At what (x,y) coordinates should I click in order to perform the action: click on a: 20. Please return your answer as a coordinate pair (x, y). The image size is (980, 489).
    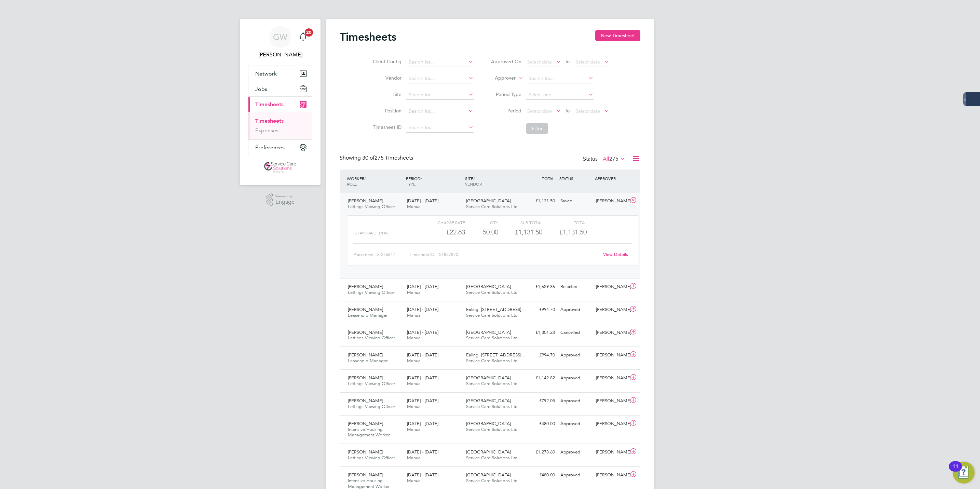
    Looking at the image, I should click on (303, 37).